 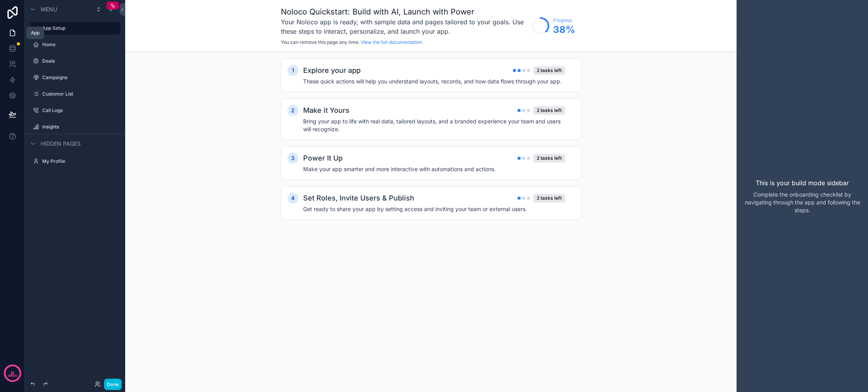 I want to click on p: 9, so click(x=12, y=373).